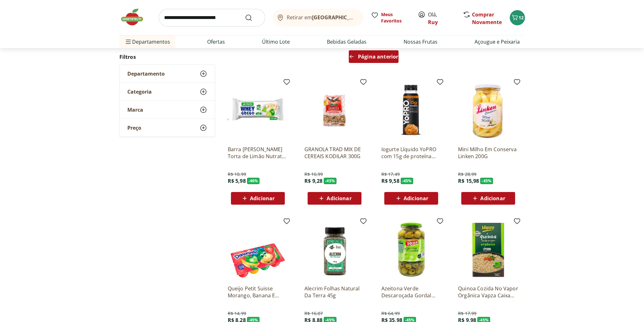  Describe the element at coordinates (467, 174) in the screenshot. I see `span: R$ 28,99` at that location.